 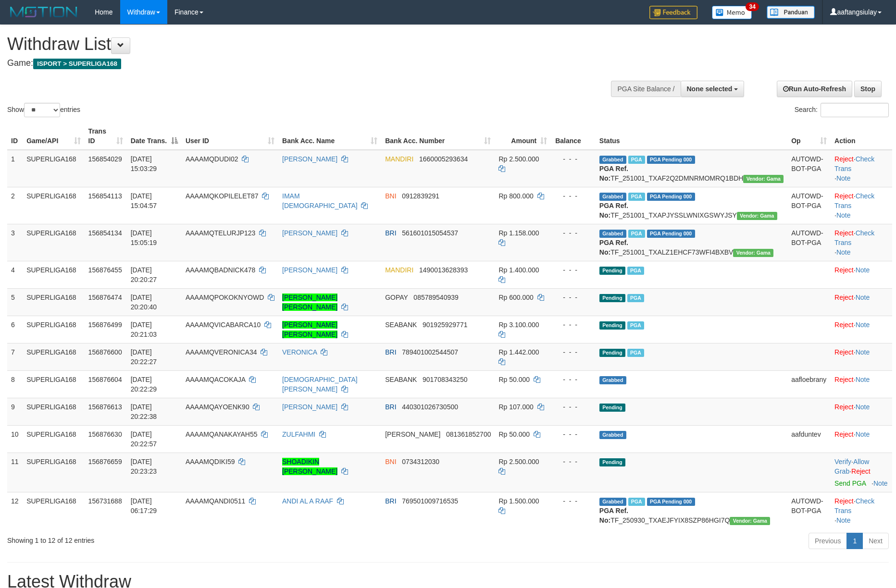 I want to click on th: Status, so click(x=691, y=136).